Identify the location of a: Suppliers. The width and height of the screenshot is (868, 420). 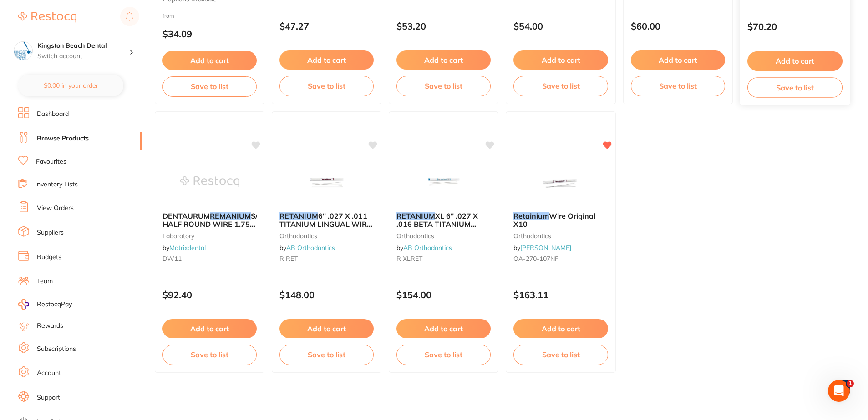
(50, 233).